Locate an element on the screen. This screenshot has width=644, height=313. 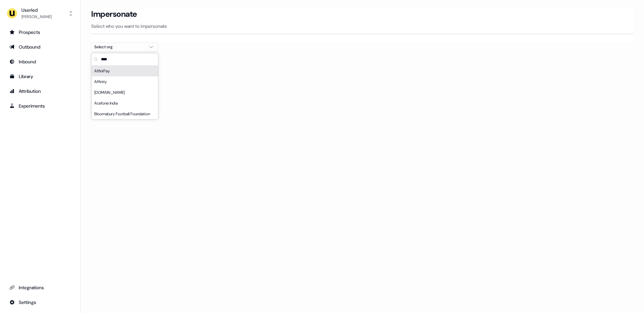
div: Settings is located at coordinates (40, 302).